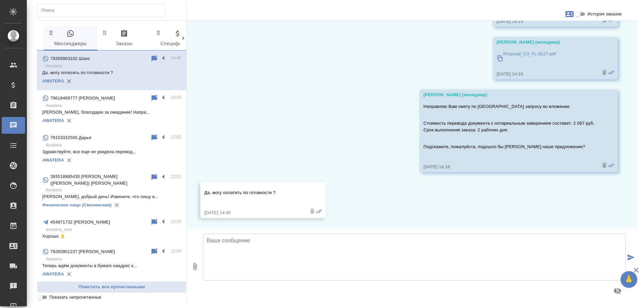 The width and height of the screenshot is (644, 308). What do you see at coordinates (124, 39) in the screenshot?
I see `span: Заказы` at bounding box center [124, 39].